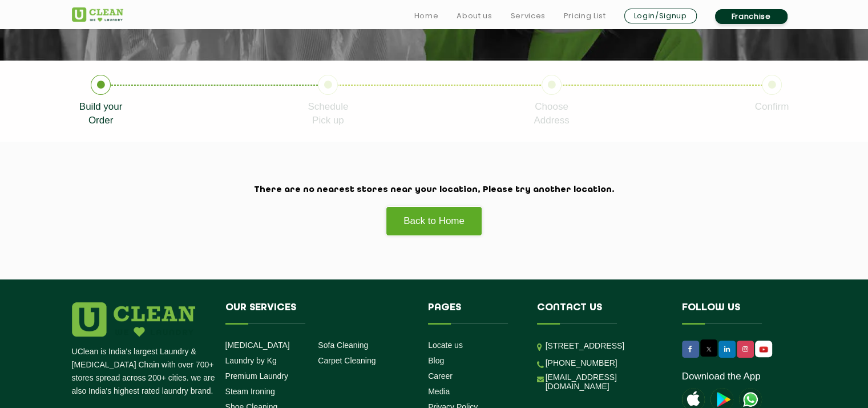 This screenshot has height=408, width=868. Describe the element at coordinates (732, 313) in the screenshot. I see `h4: Follow us` at that location.